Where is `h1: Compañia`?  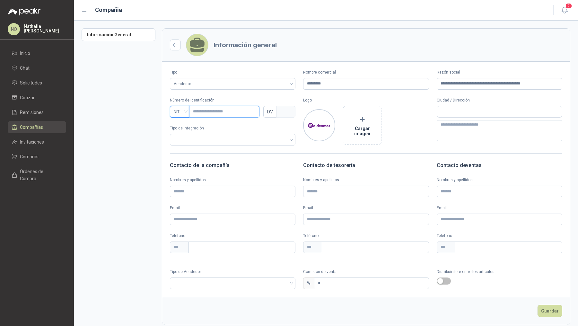
h1: Compañia is located at coordinates (108, 10).